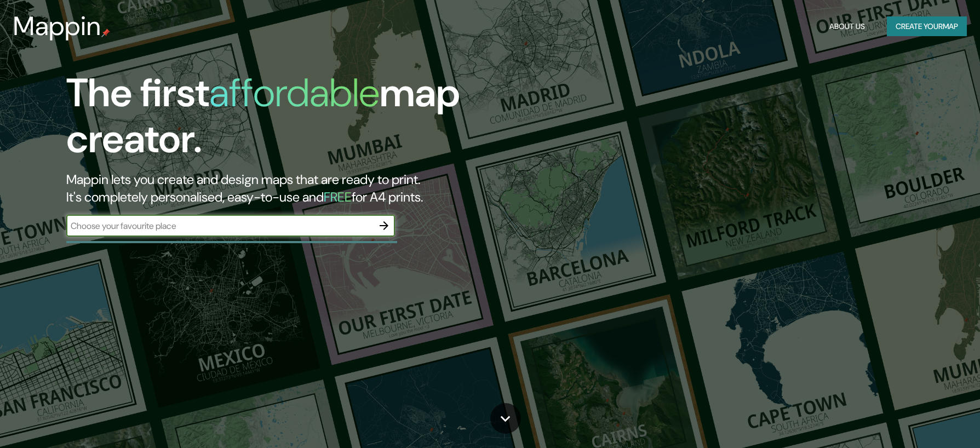 Image resolution: width=980 pixels, height=448 pixels. What do you see at coordinates (337, 197) in the screenshot?
I see `h5: FREE` at bounding box center [337, 197].